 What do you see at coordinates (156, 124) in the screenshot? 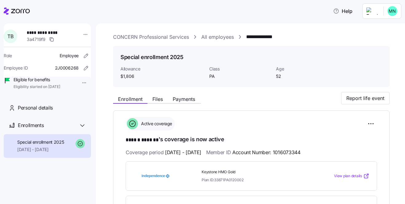
I see `span: Active coverage` at bounding box center [156, 124].